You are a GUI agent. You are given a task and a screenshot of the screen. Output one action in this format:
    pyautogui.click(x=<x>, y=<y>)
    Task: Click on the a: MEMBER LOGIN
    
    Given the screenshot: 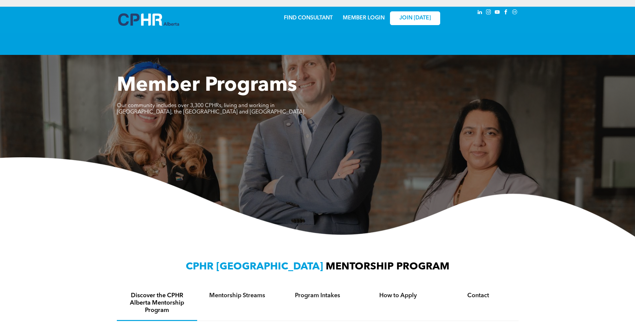 What is the action you would take?
    pyautogui.click(x=364, y=18)
    